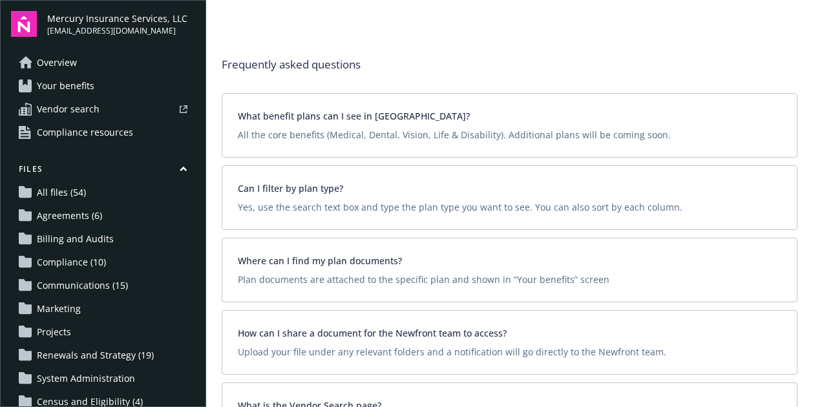 Image resolution: width=813 pixels, height=407 pixels. What do you see at coordinates (75, 239) in the screenshot?
I see `span: Billing and Audits` at bounding box center [75, 239].